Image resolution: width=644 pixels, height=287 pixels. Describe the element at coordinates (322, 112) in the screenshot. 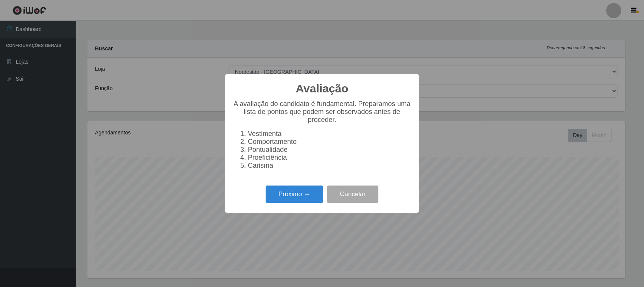

I see `p: A avaliação do candidato é fundamental. Preparamos uma lista de pontos que podem ser observados a...` at that location.